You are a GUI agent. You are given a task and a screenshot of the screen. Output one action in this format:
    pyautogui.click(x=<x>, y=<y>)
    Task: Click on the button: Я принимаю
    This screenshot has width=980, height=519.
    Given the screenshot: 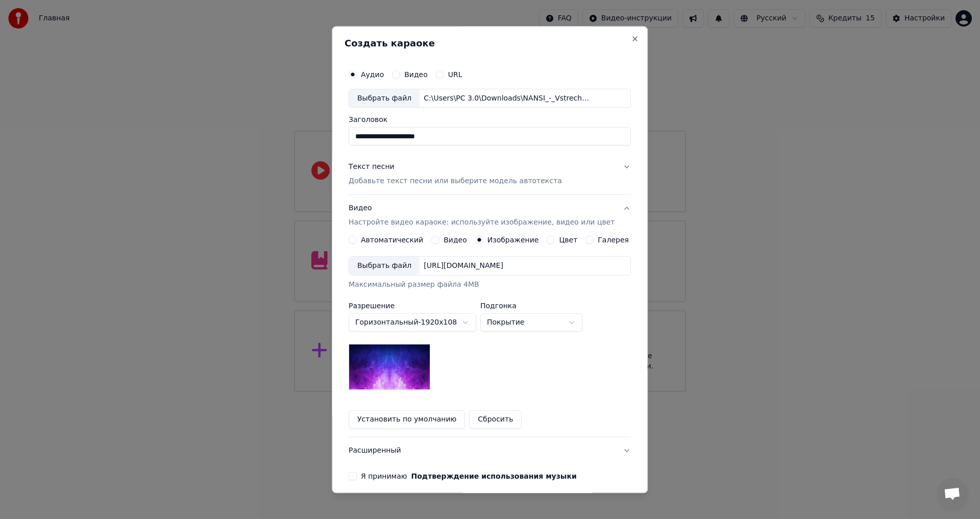 What is the action you would take?
    pyautogui.click(x=494, y=476)
    